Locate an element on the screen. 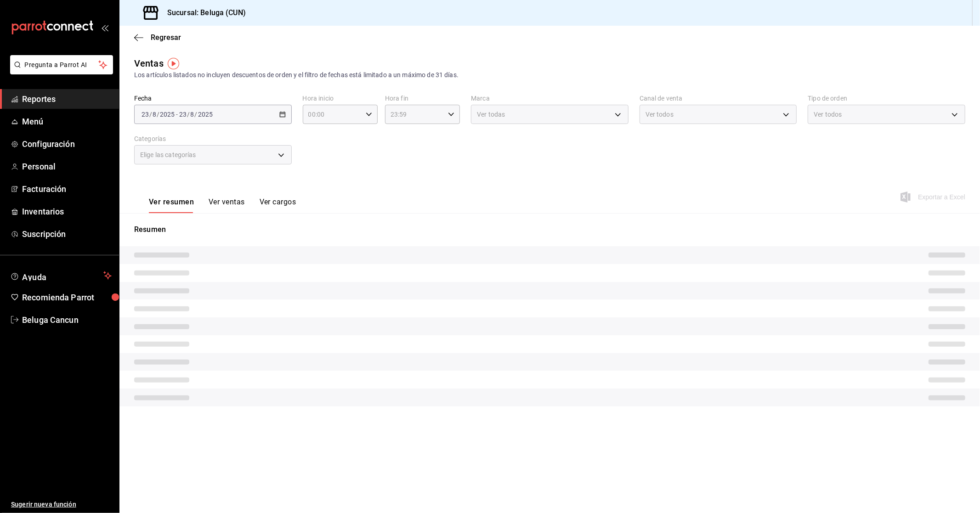 The width and height of the screenshot is (980, 513). span: Reportes is located at coordinates (67, 99).